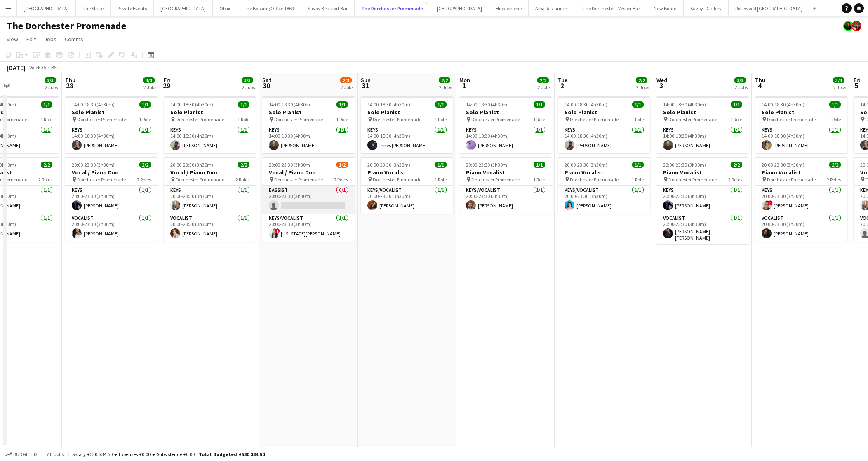  What do you see at coordinates (508, 8) in the screenshot?
I see `button: Hippodrome` at bounding box center [508, 8].